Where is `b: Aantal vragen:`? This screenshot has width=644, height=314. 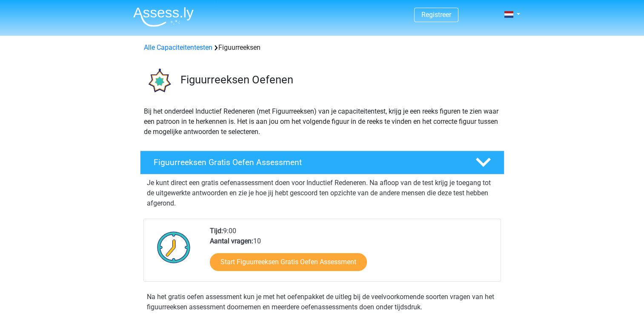 b: Aantal vragen: is located at coordinates (232, 241).